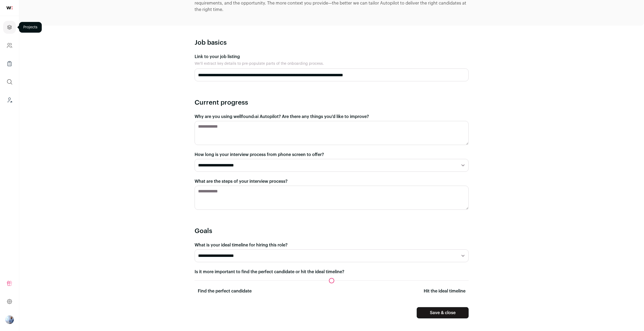 The width and height of the screenshot is (644, 331). What do you see at coordinates (10, 320) in the screenshot?
I see `button: Open dropdown` at bounding box center [10, 320].